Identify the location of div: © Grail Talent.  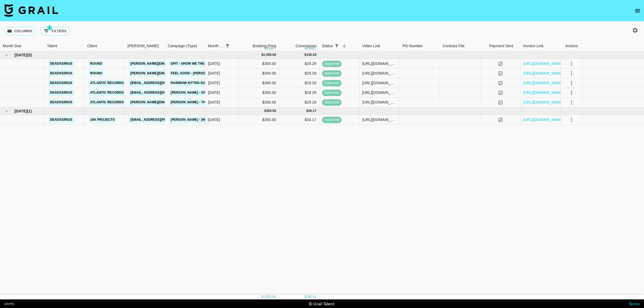
(322, 304).